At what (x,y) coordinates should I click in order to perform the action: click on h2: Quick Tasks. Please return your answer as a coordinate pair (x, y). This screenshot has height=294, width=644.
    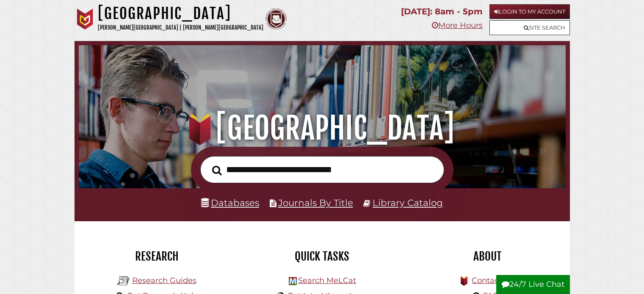
    Looking at the image, I should click on (322, 256).